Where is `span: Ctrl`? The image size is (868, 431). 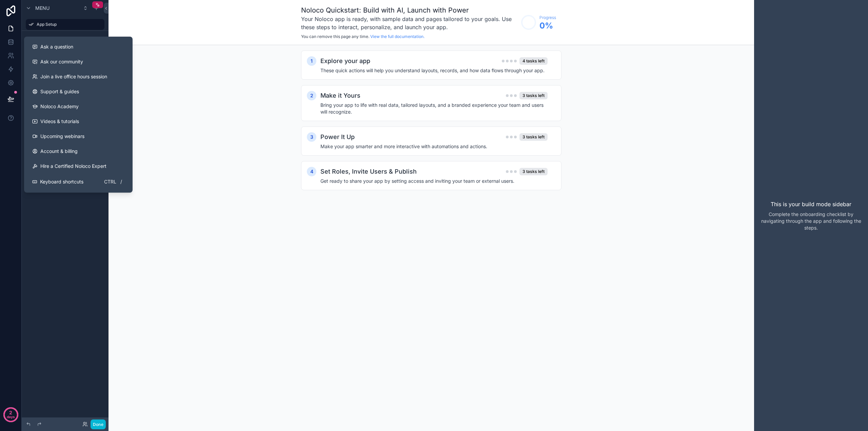 span: Ctrl is located at coordinates (110, 182).